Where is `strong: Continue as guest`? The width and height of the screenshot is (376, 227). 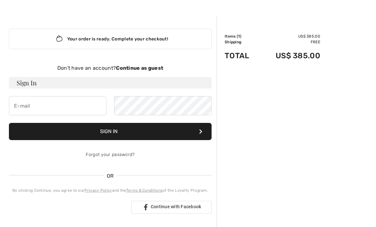 strong: Continue as guest is located at coordinates (140, 68).